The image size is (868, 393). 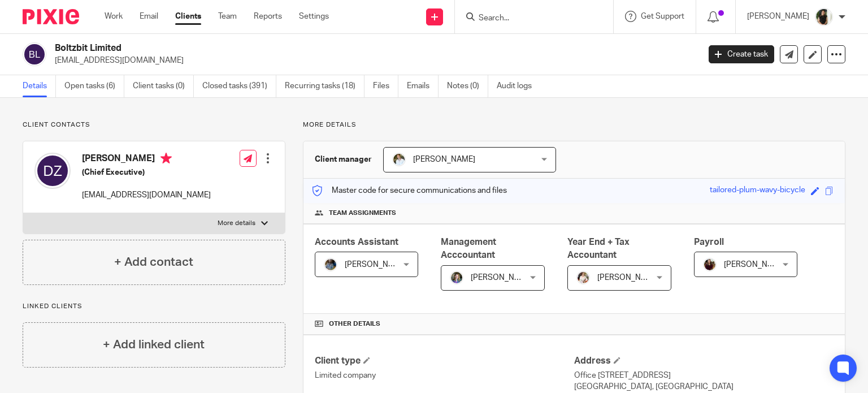 What do you see at coordinates (331, 265) in the screenshot?
I see `img: Jaskaran%20Singh.jpeg` at bounding box center [331, 265].